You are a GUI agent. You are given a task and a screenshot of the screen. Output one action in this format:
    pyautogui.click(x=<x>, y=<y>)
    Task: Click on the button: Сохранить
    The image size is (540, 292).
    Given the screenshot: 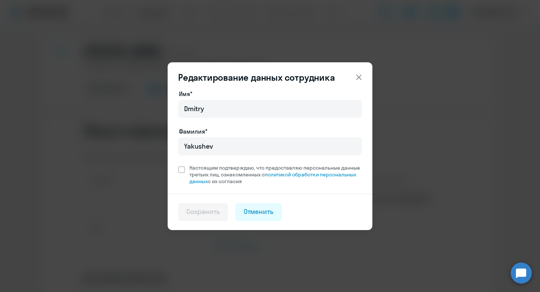 What is the action you would take?
    pyautogui.click(x=203, y=212)
    